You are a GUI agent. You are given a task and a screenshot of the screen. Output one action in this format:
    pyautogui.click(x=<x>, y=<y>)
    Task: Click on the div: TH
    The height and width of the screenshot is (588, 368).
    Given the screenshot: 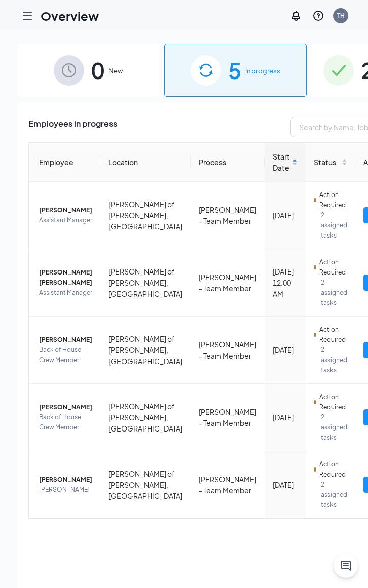 What is the action you would take?
    pyautogui.click(x=341, y=15)
    